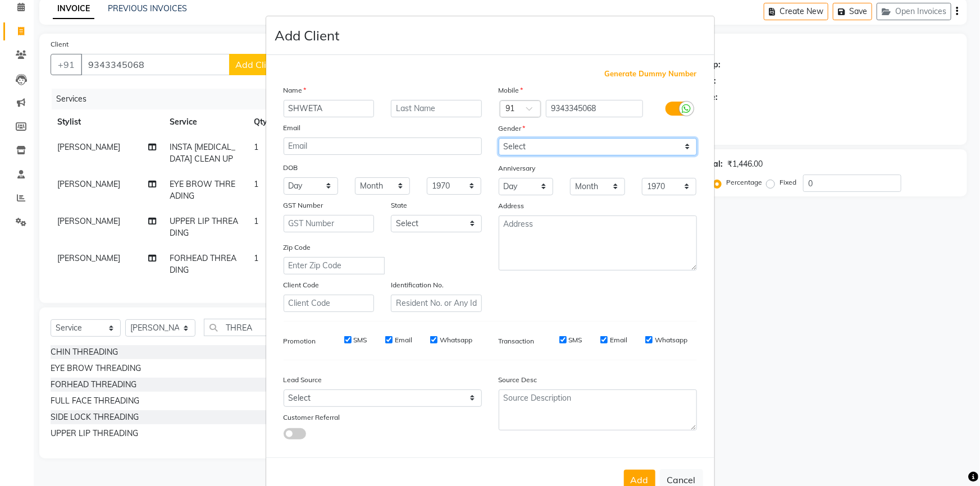  What do you see at coordinates (291, 168) in the screenshot?
I see `label: DOB` at bounding box center [291, 168].